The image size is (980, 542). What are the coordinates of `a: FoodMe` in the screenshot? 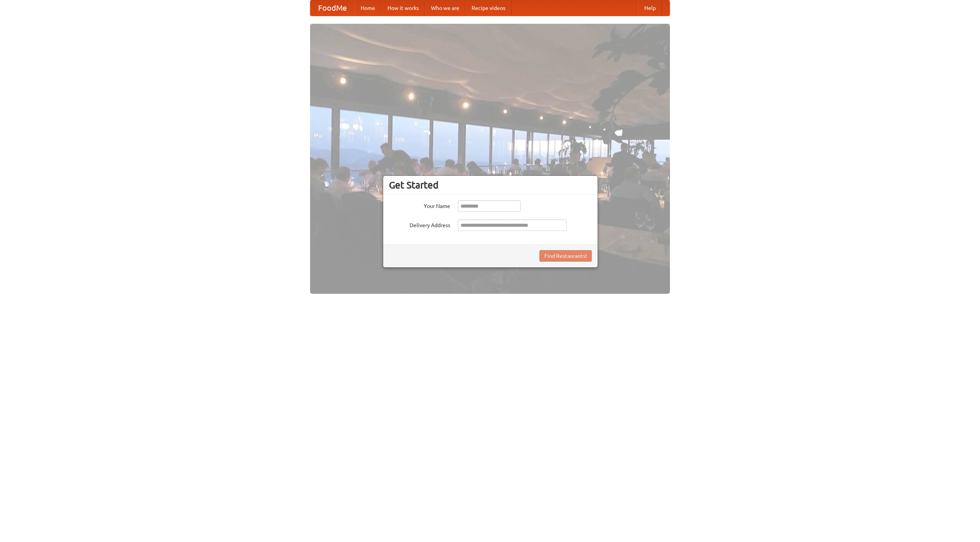 It's located at (332, 8).